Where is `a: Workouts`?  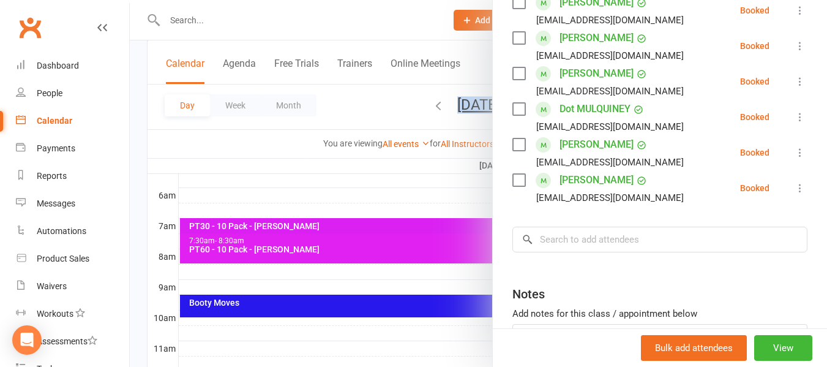 a: Workouts is located at coordinates (72, 313).